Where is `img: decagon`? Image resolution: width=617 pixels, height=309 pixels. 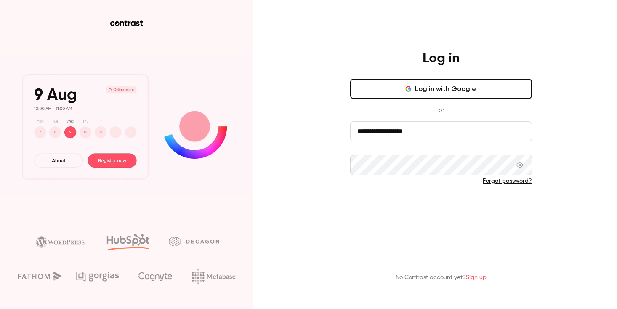 img: decagon is located at coordinates (194, 241).